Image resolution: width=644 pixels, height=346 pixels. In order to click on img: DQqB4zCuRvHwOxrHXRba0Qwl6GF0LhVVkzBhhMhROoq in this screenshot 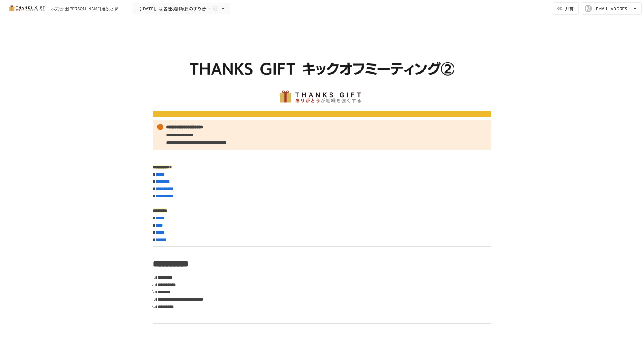, I will do `click(322, 75)`.